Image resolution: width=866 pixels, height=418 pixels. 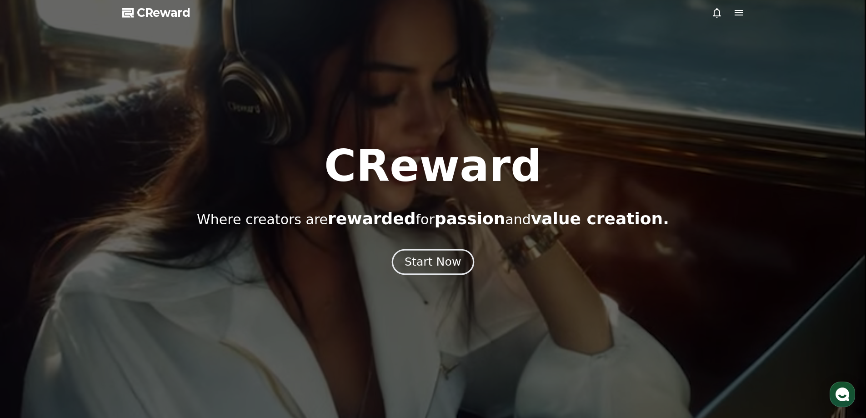 What do you see at coordinates (433, 219) in the screenshot?
I see `p: Where creators are for and` at bounding box center [433, 219].